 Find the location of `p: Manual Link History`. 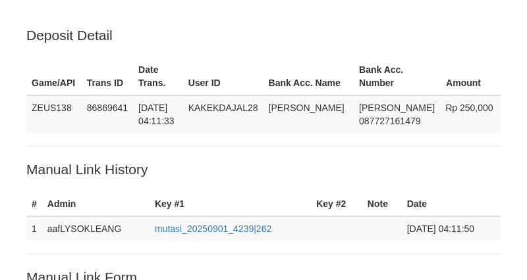

p: Manual Link History is located at coordinates (263, 169).